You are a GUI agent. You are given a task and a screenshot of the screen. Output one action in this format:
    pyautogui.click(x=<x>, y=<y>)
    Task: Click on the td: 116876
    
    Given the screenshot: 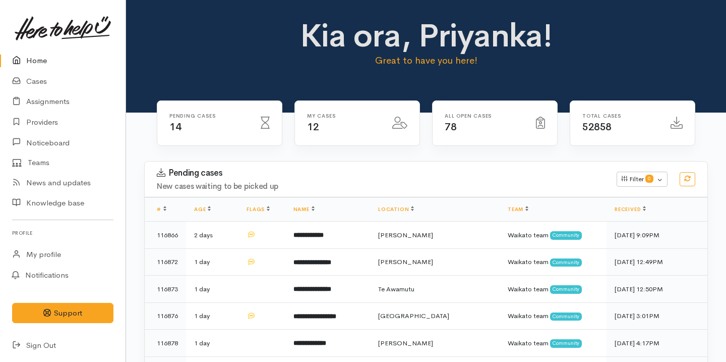 What is the action you would take?
    pyautogui.click(x=165, y=316)
    